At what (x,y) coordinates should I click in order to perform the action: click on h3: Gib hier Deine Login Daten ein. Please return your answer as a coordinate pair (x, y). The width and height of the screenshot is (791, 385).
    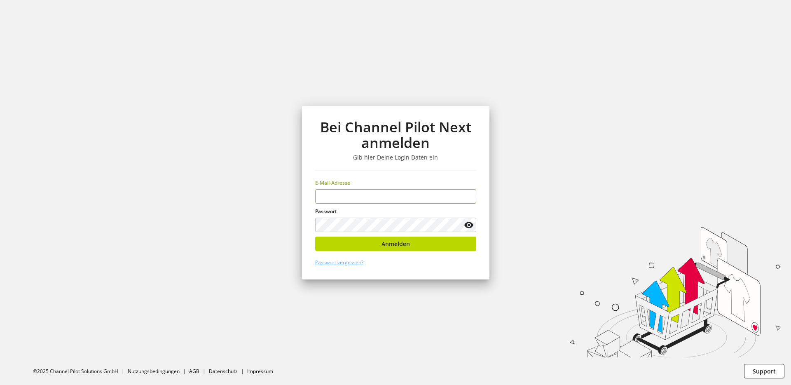
    Looking at the image, I should click on (396, 157).